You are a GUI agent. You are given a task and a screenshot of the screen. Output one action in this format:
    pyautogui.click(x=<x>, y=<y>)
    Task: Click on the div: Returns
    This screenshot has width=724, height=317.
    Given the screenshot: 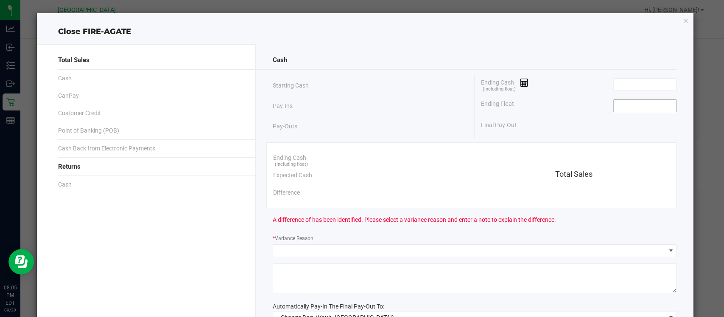 What is the action you would take?
    pyautogui.click(x=148, y=166)
    